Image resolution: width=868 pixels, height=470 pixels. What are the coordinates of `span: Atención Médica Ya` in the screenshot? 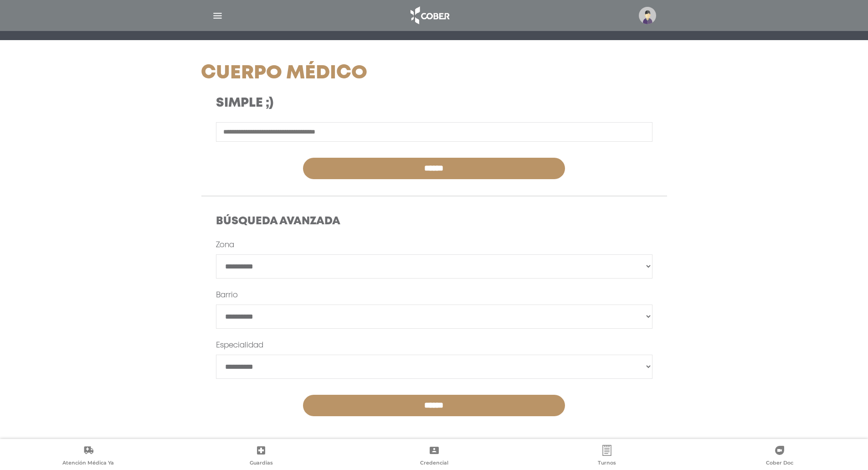 It's located at (88, 464).